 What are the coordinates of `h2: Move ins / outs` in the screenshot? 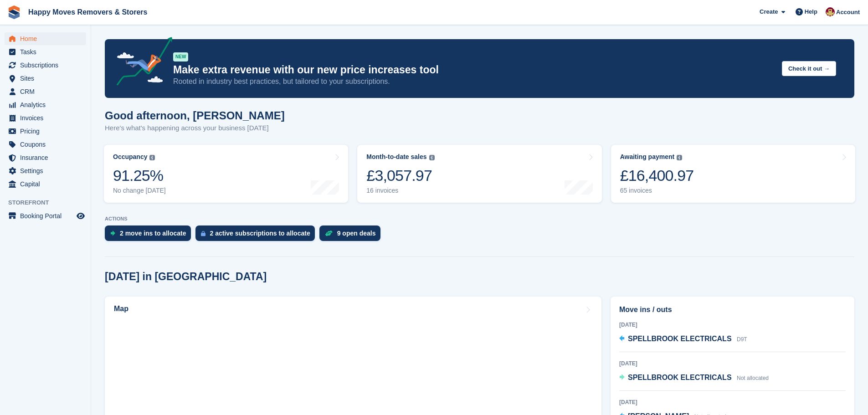 It's located at (732, 310).